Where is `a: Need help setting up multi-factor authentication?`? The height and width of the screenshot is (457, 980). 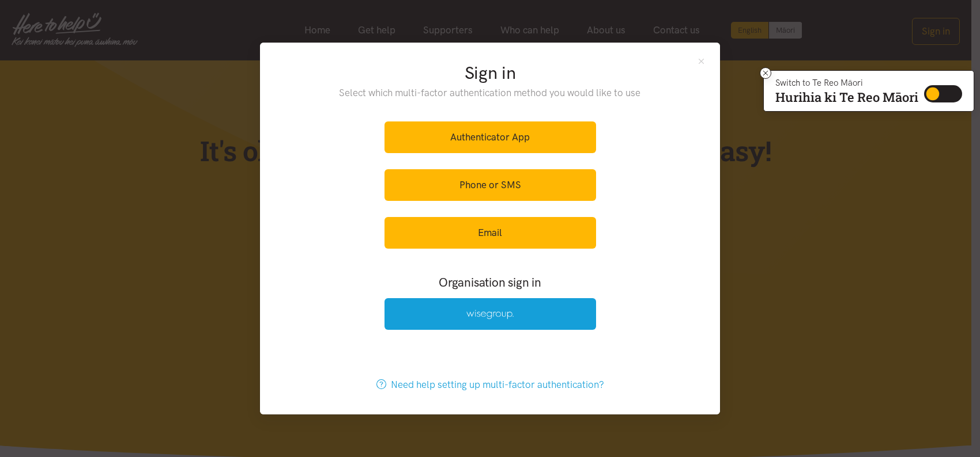 a: Need help setting up multi-factor authentication? is located at coordinates (490, 385).